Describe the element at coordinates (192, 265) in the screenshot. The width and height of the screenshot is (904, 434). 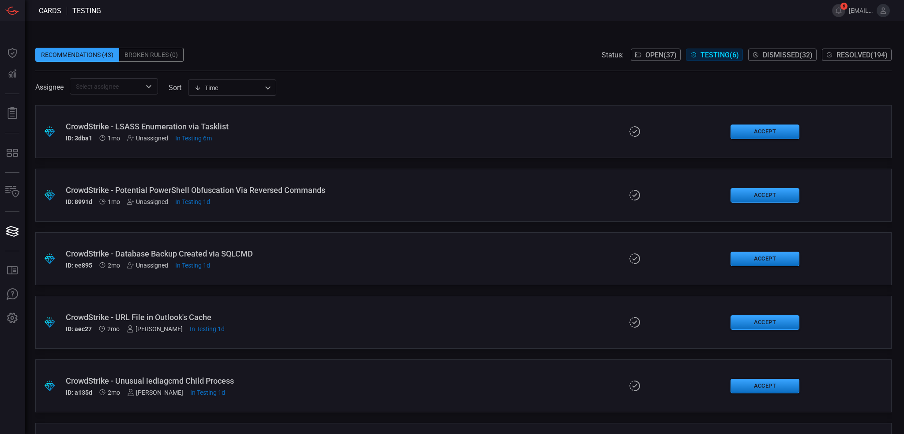
I see `span: Aug 12, 2025 11:25 AM` at that location.